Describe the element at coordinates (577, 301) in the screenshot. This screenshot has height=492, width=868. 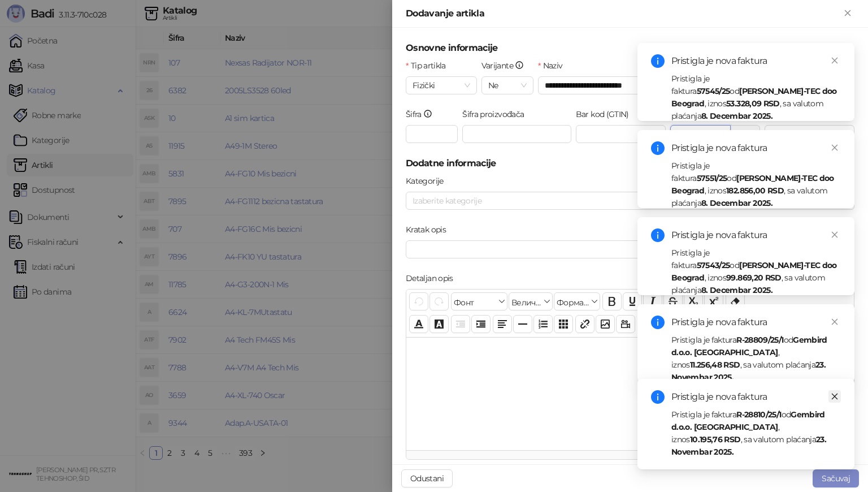
I see `button: Формати` at that location.